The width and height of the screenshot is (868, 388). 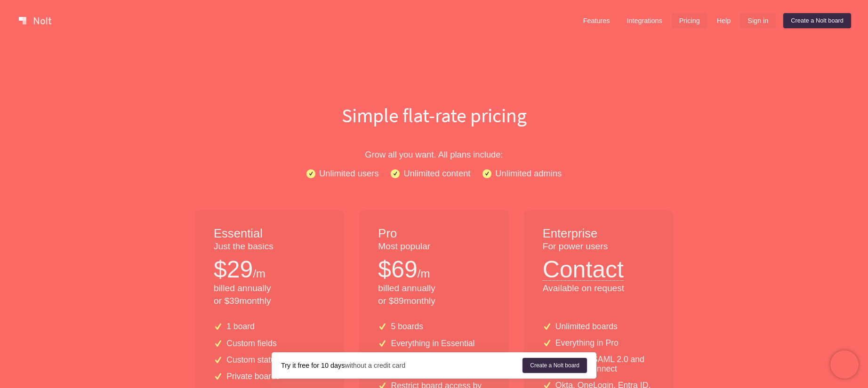 What do you see at coordinates (269, 246) in the screenshot?
I see `p: Just the basics` at bounding box center [269, 246].